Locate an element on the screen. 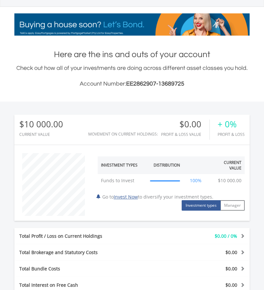 The image size is (264, 290). h1: Here are the ins and outs of your account is located at coordinates (132, 55).